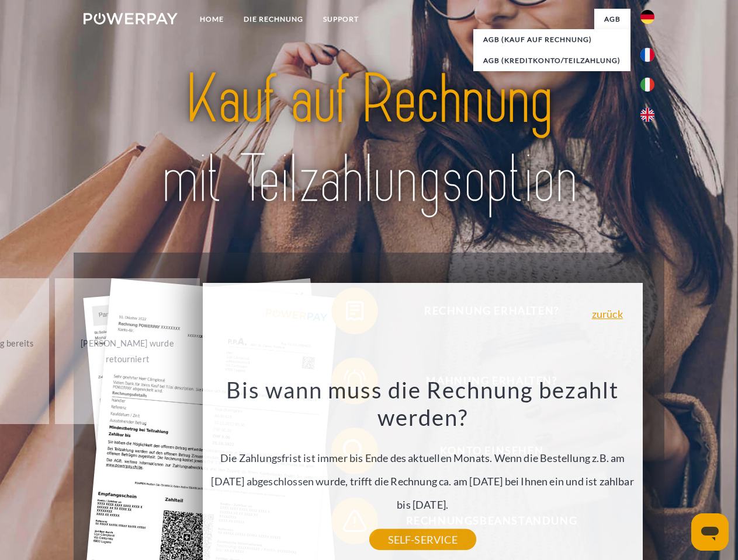 Image resolution: width=738 pixels, height=560 pixels. Describe the element at coordinates (212, 19) in the screenshot. I see `a: Home` at that location.